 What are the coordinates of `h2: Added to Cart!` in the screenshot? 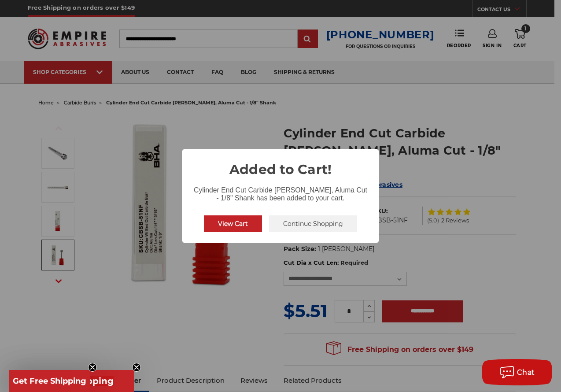 It's located at (281, 164).